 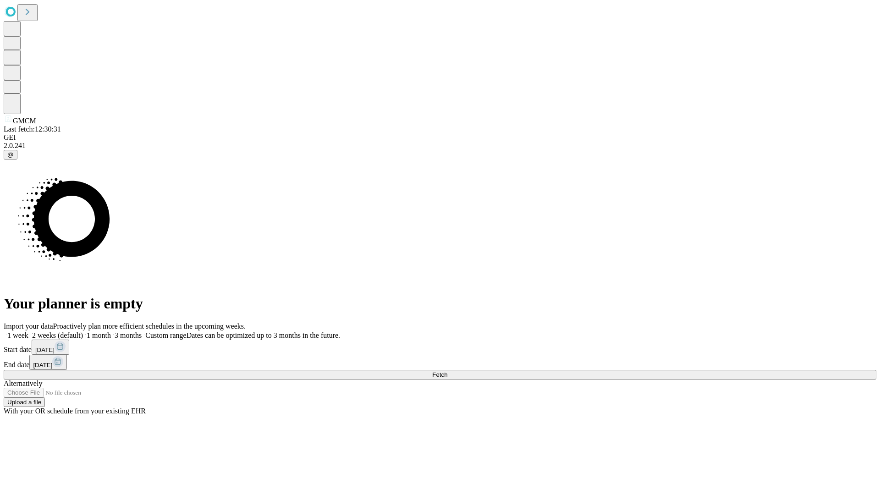 I want to click on div: End date, so click(x=440, y=362).